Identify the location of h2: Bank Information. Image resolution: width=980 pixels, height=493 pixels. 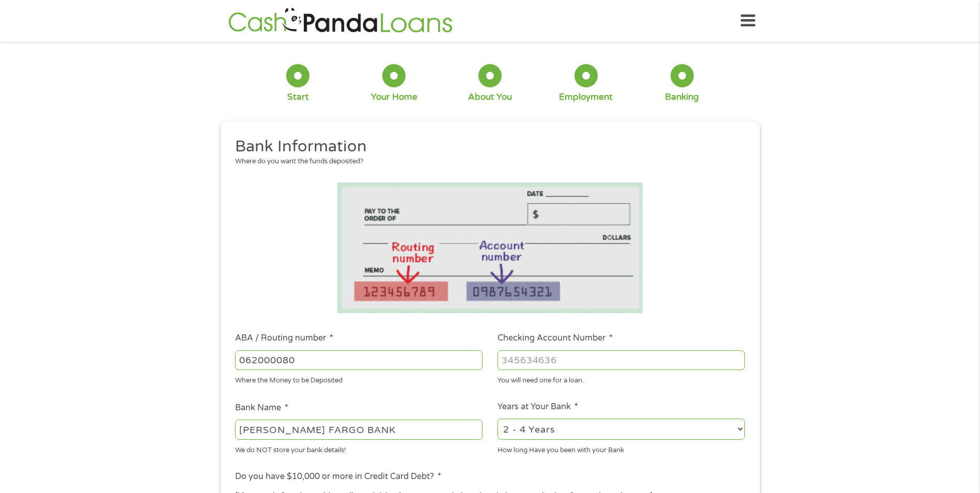
(486, 147).